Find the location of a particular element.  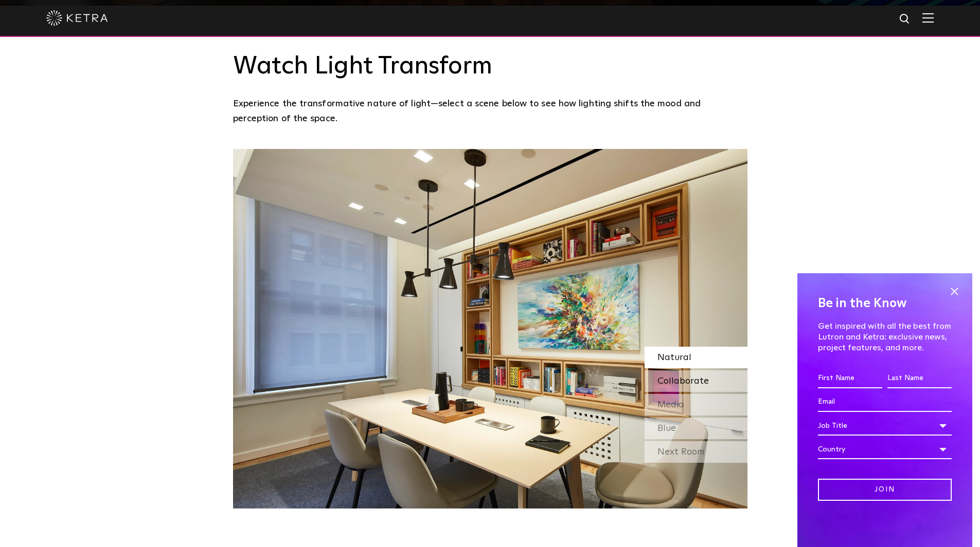

input: Email is located at coordinates (885, 403).